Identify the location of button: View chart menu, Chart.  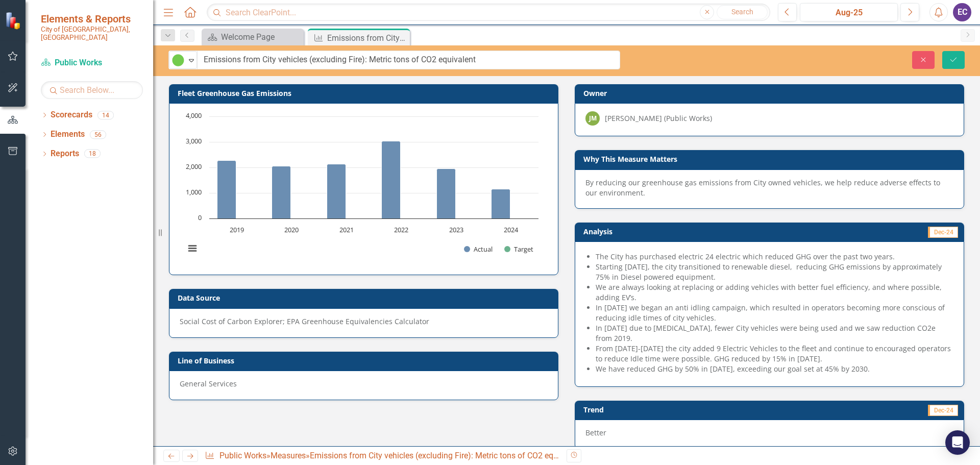
(192, 249).